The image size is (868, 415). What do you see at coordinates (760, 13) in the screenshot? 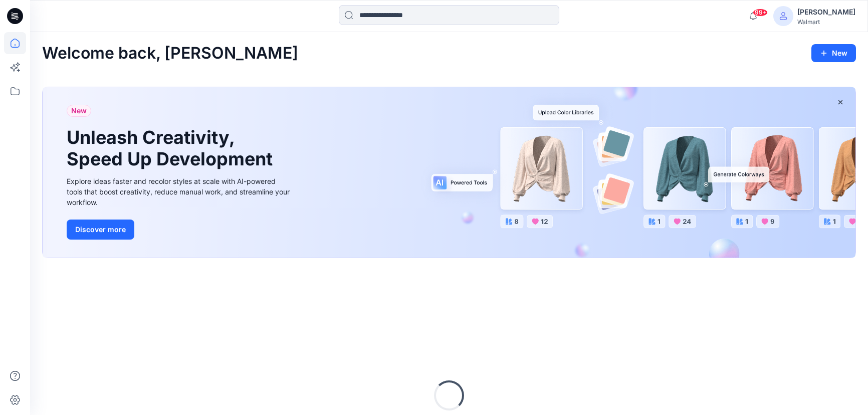
I see `span: 99+` at bounding box center [760, 13].